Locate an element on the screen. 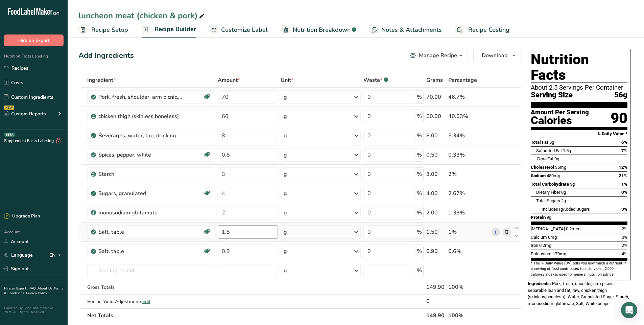  div: 1% is located at coordinates (469, 232).